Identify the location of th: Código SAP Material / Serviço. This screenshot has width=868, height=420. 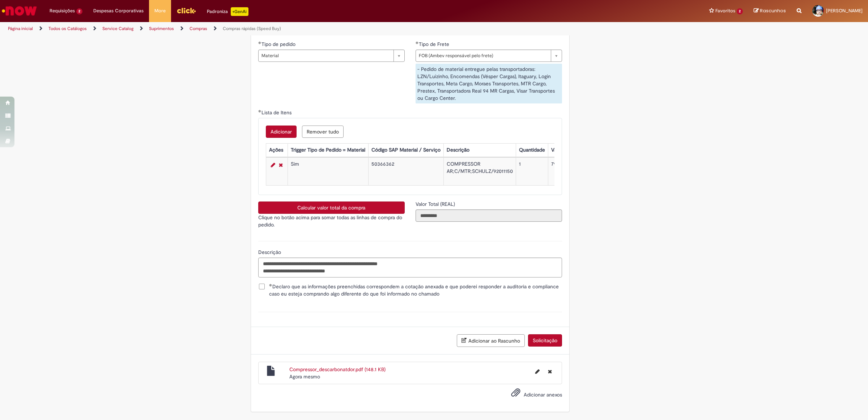
(406, 150).